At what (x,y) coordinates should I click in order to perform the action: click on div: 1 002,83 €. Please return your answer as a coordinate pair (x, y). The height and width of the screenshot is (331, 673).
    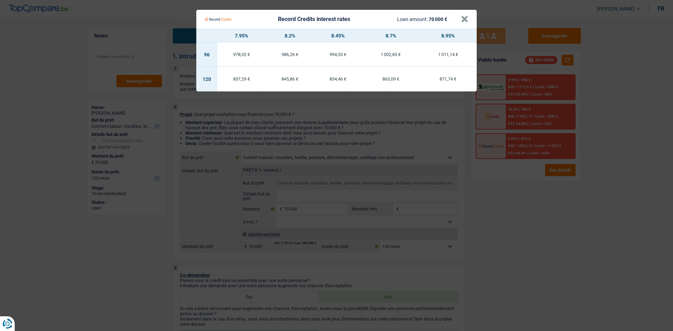
    Looking at the image, I should click on (391, 54).